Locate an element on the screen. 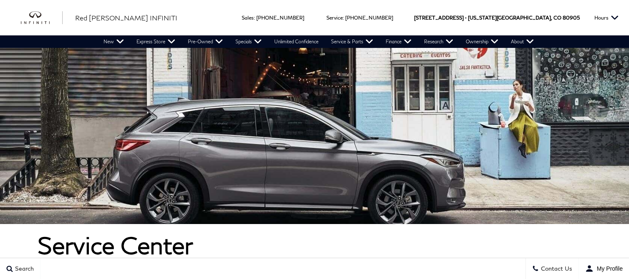 The image size is (629, 279). a: Finance is located at coordinates (398, 42).